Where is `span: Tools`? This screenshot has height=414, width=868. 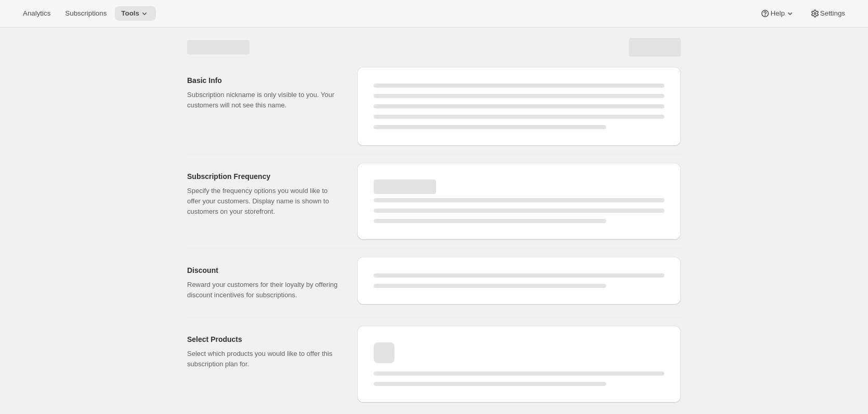
span: Tools is located at coordinates (130, 14).